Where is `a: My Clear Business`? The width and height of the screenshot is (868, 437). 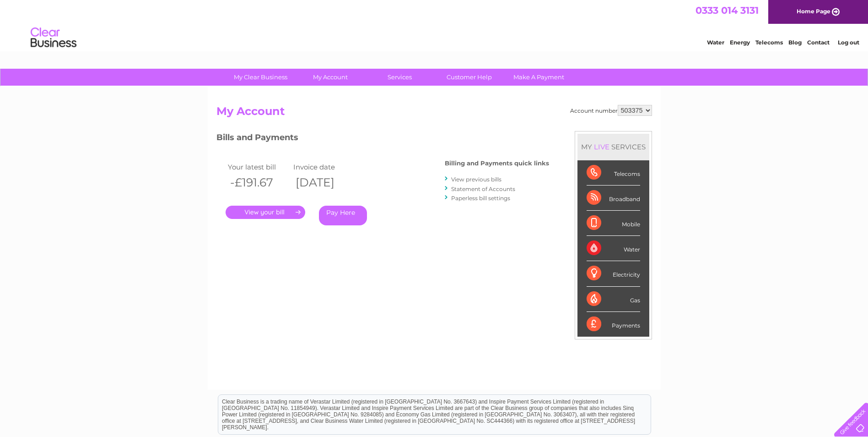 a: My Clear Business is located at coordinates (260, 77).